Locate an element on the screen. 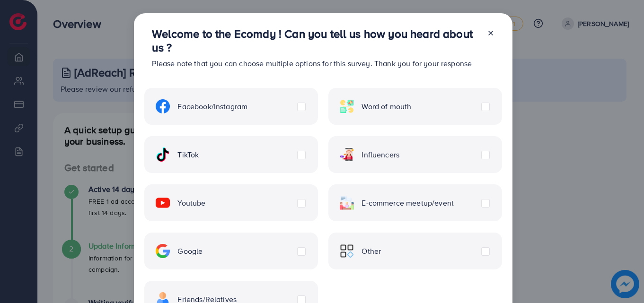  img: ic-google.5bdd9b68.svg is located at coordinates (163, 251).